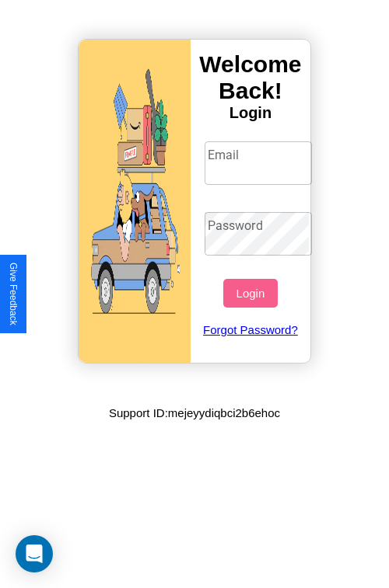  What do you see at coordinates (13, 294) in the screenshot?
I see `div: Give Feedback` at bounding box center [13, 294].